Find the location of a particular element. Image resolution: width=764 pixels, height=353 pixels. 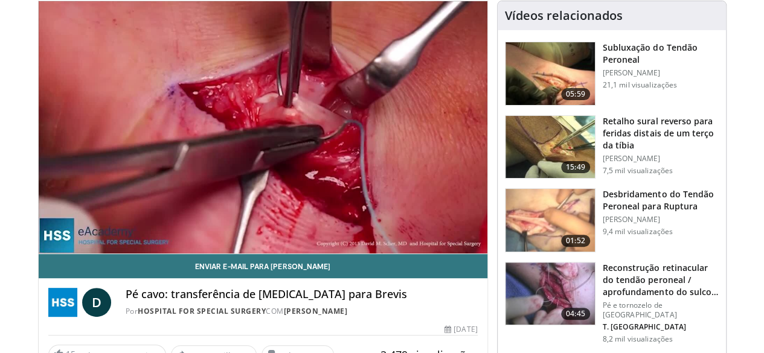

font: Desbridamento do Tendão Peroneal para Ruptura is located at coordinates (658, 200).